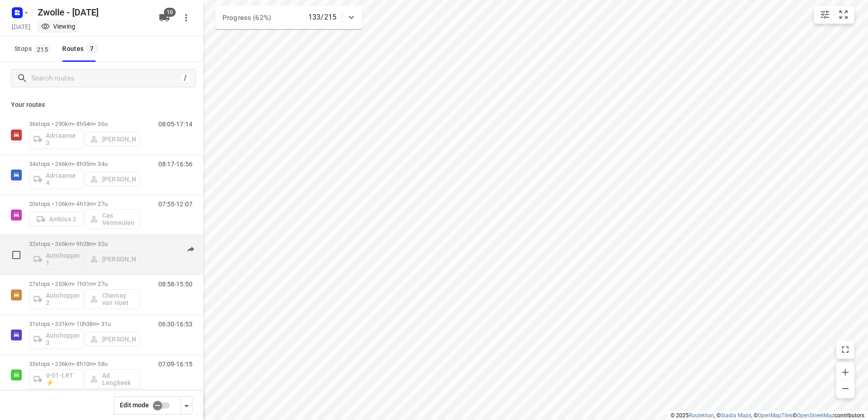 The height and width of the screenshot is (420, 868). Describe the element at coordinates (247, 18) in the screenshot. I see `span: Progress (62%)` at that location.